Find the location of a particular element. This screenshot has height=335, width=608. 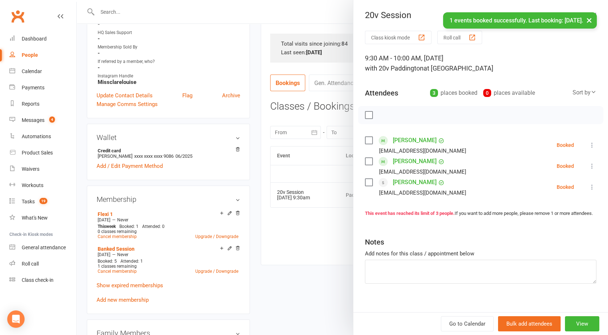

div: Tasks is located at coordinates (28, 202).